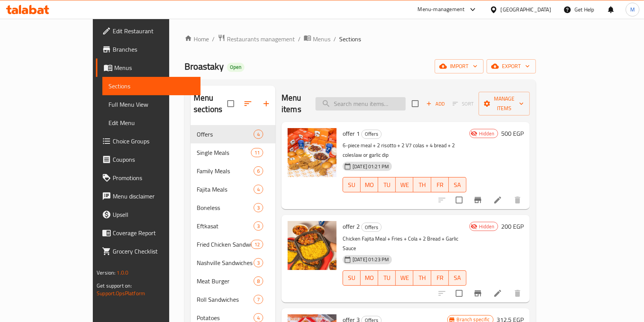 The width and height of the screenshot is (644, 322). Describe the element at coordinates (442, 10) in the screenshot. I see `div: Menu-management` at that location.